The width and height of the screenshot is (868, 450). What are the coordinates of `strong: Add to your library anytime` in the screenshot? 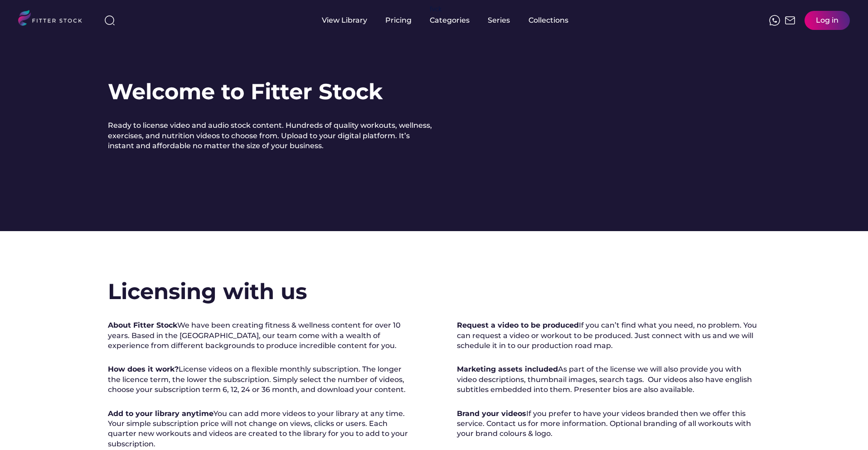 It's located at (160, 413).